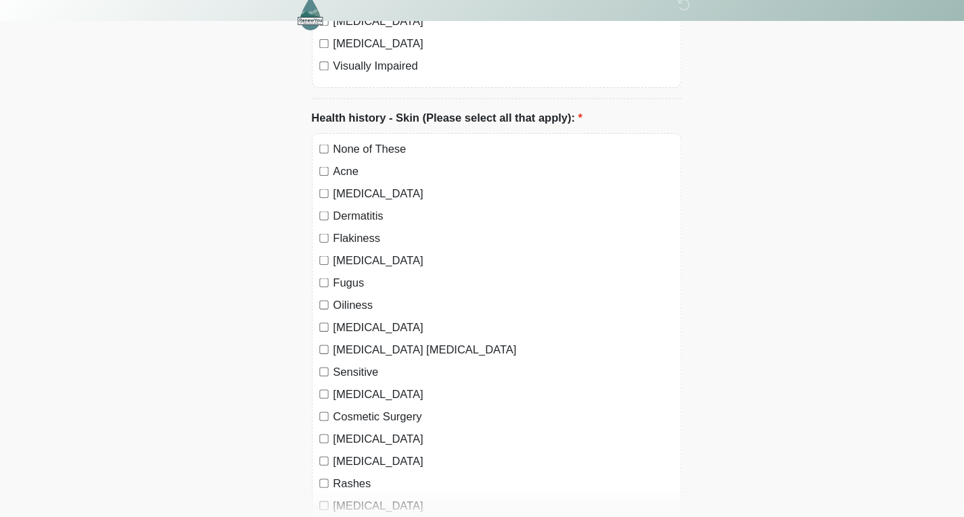  What do you see at coordinates (489, 375) in the screenshot?
I see `label: Sensitive` at bounding box center [489, 375].